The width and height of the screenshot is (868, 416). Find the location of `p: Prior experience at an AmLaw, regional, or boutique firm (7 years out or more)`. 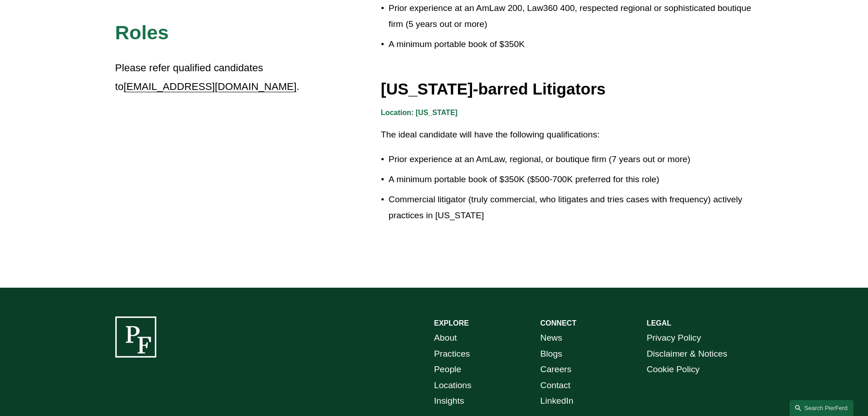

p: Prior experience at an AmLaw, regional, or boutique firm (7 years out or more) is located at coordinates (571, 159).